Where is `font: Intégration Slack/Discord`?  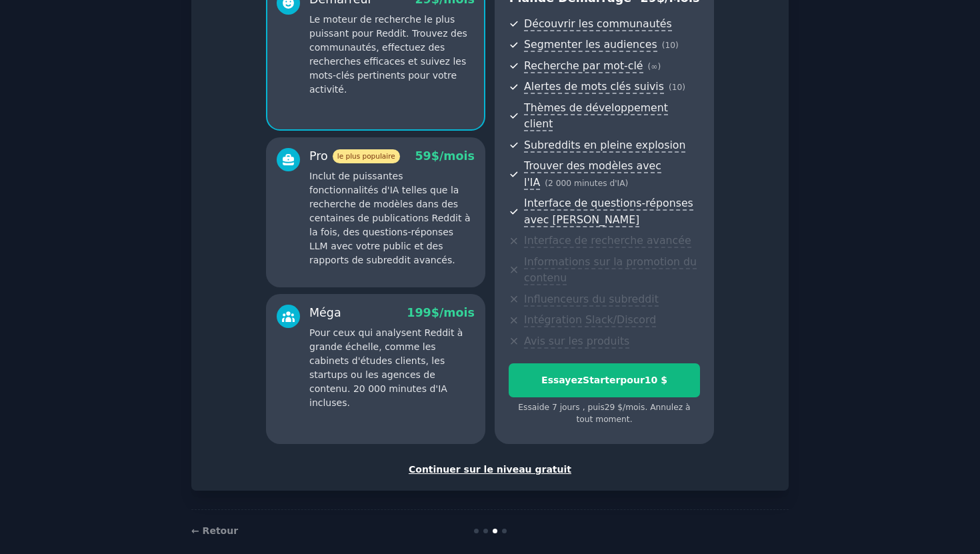 font: Intégration Slack/Discord is located at coordinates (589, 320).